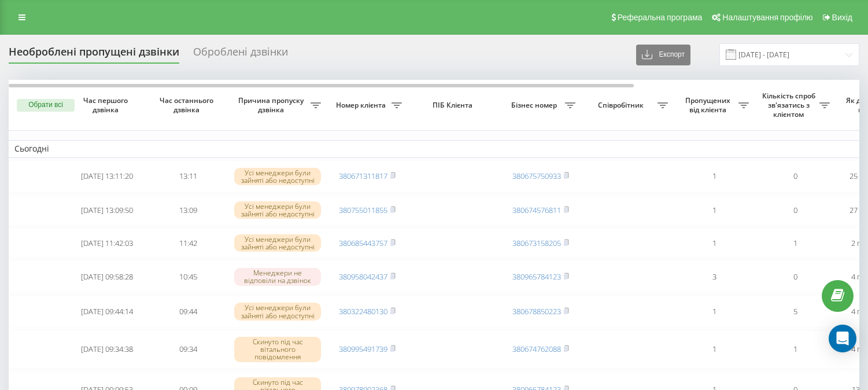 The width and height of the screenshot is (868, 390). What do you see at coordinates (843, 338) in the screenshot?
I see `div: Open Intercom Messenger` at bounding box center [843, 338].